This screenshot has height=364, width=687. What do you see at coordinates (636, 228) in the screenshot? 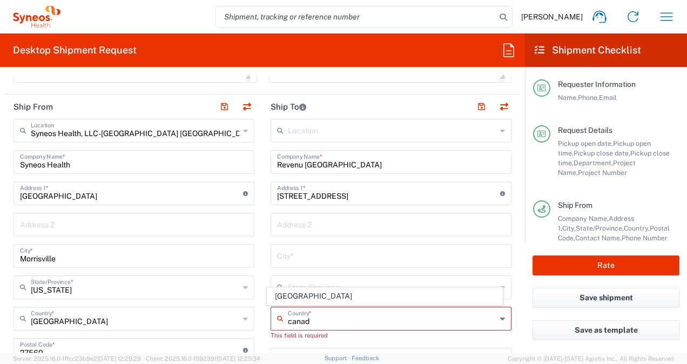
I see `span: Country,` at bounding box center [636, 228].